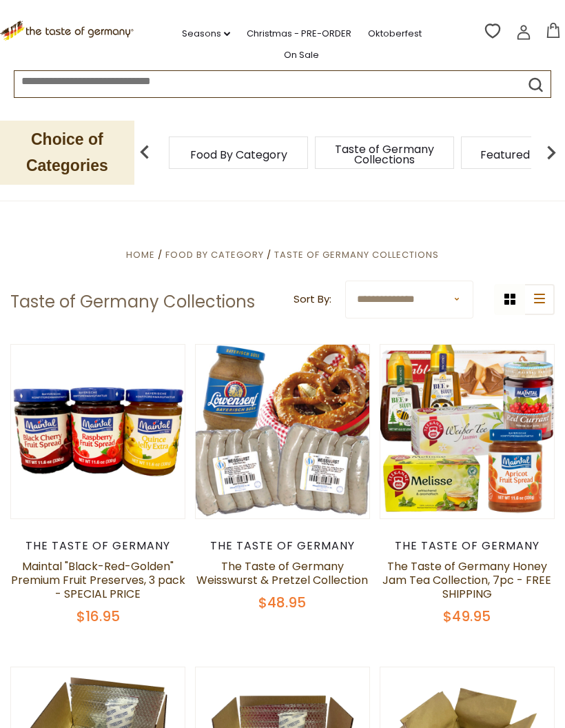 Image resolution: width=565 pixels, height=728 pixels. Describe the element at coordinates (98, 580) in the screenshot. I see `a: Maintal "Black-Red-Golden" Premium Fruit Preserves, 3 pack - SPECIAL PRICE` at that location.